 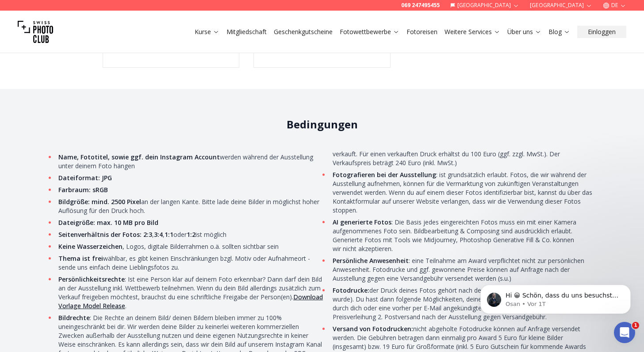 What do you see at coordinates (88, 33) in the screenshot?
I see `div: message notification from Osan, Vor 1T. Hi 😀 Schön, dass du uns besuchst. Stell' uns gerne jederz...` at bounding box center [88, 33].